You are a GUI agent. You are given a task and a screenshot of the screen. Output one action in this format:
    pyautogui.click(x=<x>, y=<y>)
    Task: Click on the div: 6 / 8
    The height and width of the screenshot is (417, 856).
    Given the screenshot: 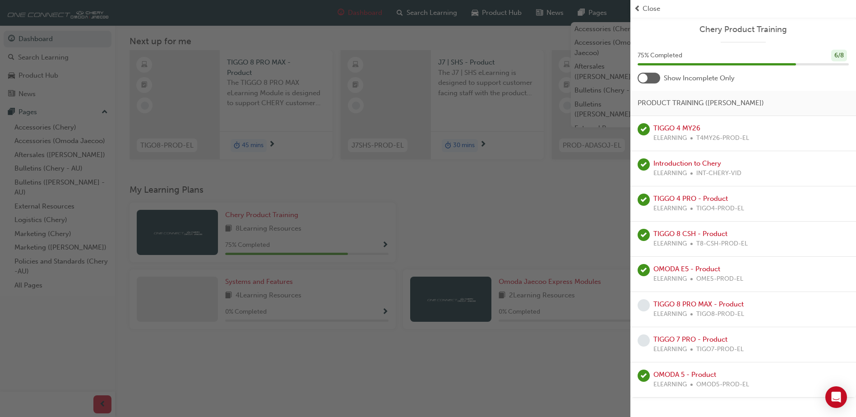 What is the action you would take?
    pyautogui.click(x=839, y=56)
    